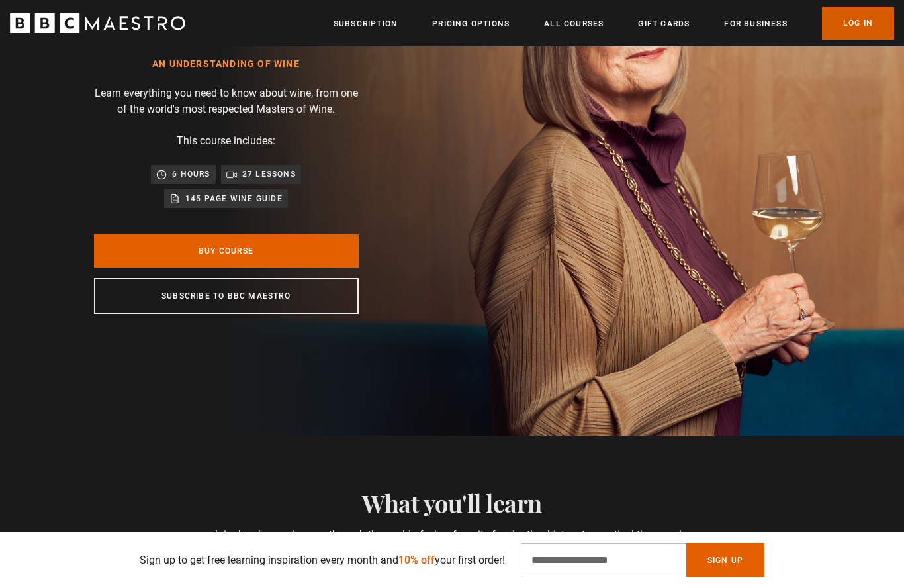 This screenshot has height=588, width=904. What do you see at coordinates (226, 64) in the screenshot?
I see `h1: An Understanding of Wine` at bounding box center [226, 64].